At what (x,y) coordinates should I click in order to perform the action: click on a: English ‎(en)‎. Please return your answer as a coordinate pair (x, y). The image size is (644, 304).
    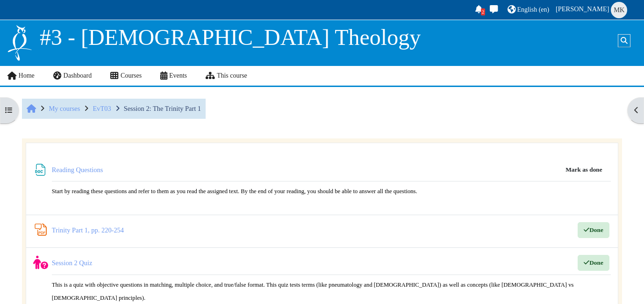
    Looking at the image, I should click on (528, 9).